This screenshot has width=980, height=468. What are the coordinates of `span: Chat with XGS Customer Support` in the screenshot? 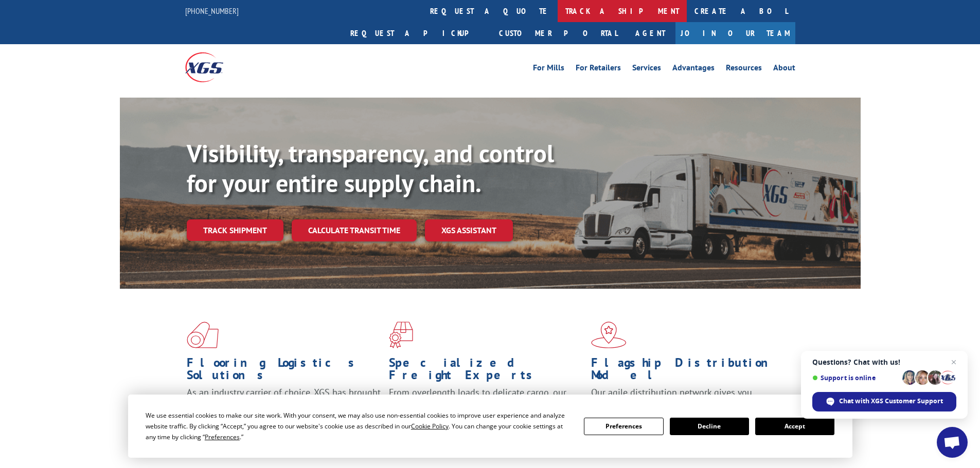 It's located at (891, 401).